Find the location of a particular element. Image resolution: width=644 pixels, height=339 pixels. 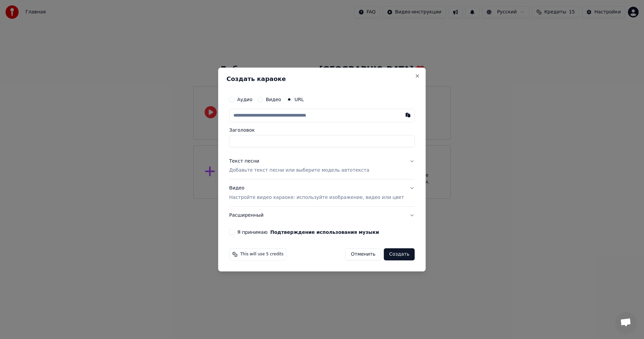

label: URL is located at coordinates (299, 100).